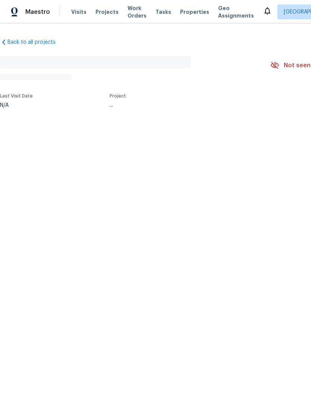 The width and height of the screenshot is (311, 406). I want to click on span: Project, so click(118, 96).